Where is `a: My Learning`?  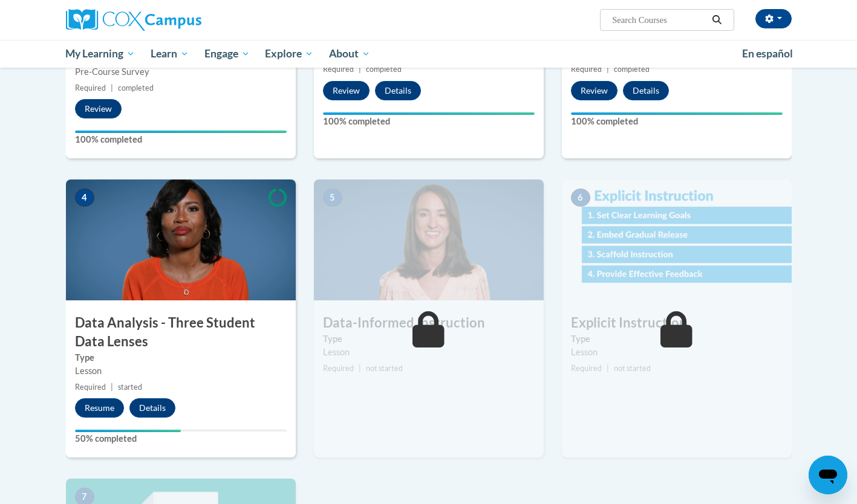
a: My Learning is located at coordinates (100, 54).